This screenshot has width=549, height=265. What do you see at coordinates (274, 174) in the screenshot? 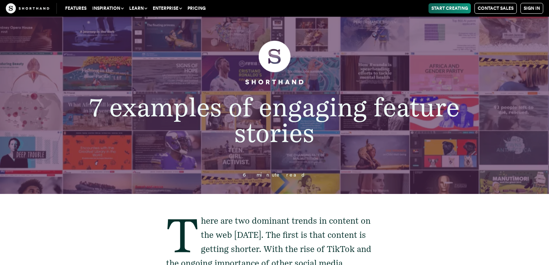
I see `span: 6 minute read` at bounding box center [274, 174].